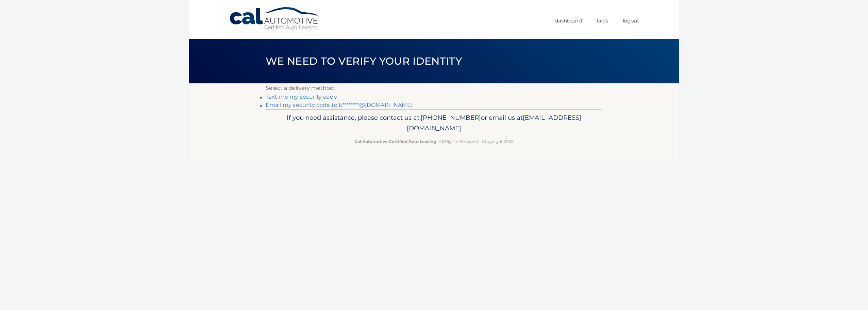  I want to click on strong: Cal Automotive Certified Auto Leasing, so click(395, 141).